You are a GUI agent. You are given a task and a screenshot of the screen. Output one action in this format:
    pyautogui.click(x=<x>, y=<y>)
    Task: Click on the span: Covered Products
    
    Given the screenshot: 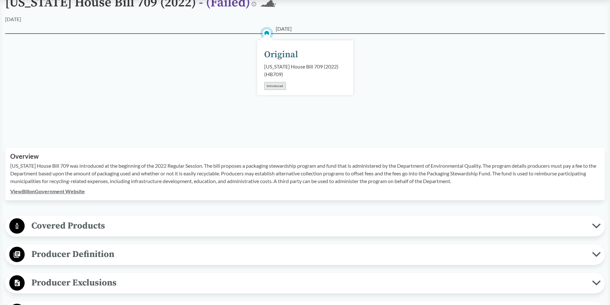 What is the action you would take?
    pyautogui.click(x=309, y=226)
    